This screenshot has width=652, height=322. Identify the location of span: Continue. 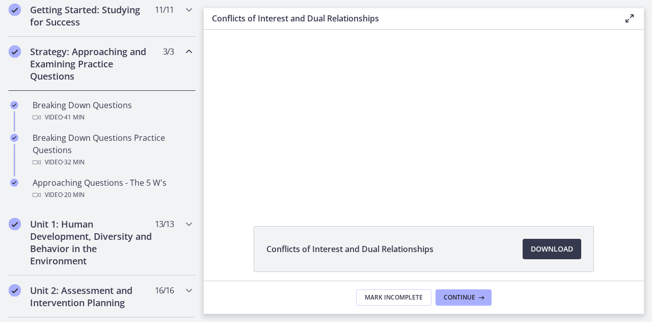
(460, 297).